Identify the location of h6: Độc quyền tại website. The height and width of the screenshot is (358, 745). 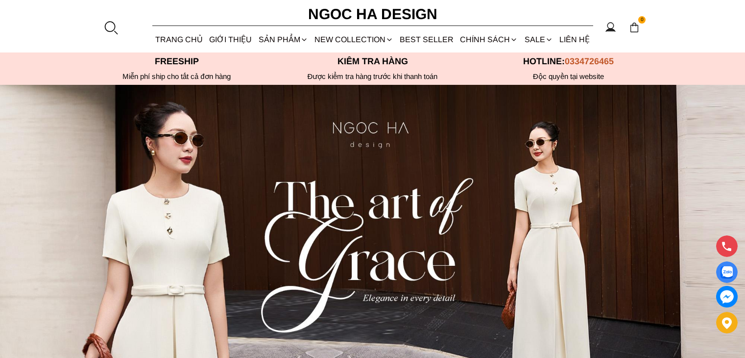
(569, 76).